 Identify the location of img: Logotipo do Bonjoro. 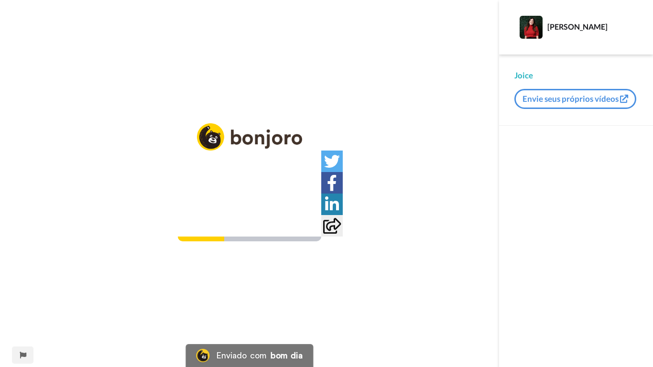
(203, 356).